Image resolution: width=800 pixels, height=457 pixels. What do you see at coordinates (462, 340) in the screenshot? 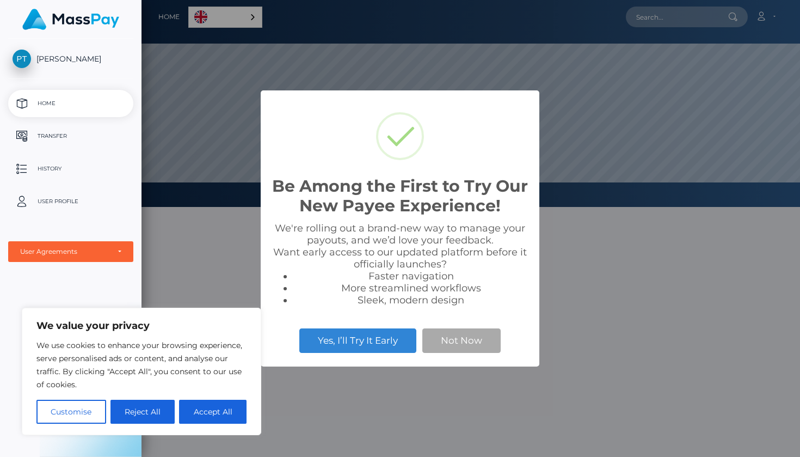
I see `button: Not Now` at bounding box center [462, 340].